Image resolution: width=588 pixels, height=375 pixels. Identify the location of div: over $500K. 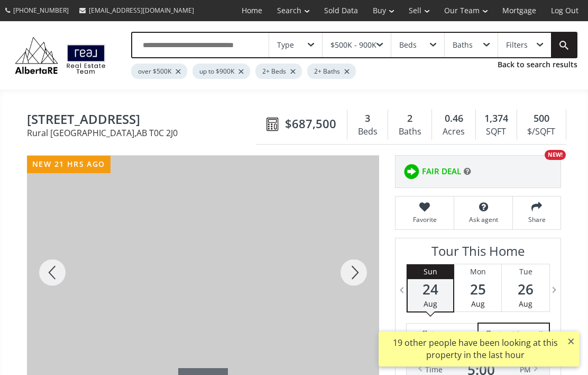
(159, 71).